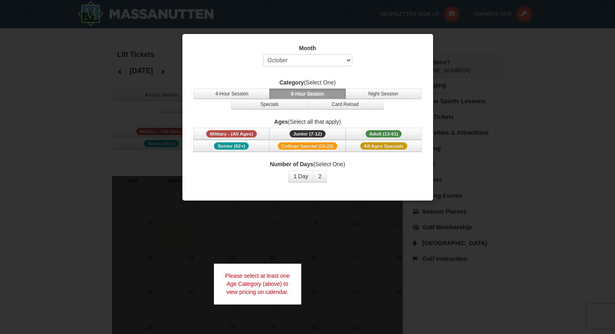 The height and width of the screenshot is (334, 615). Describe the element at coordinates (232, 94) in the screenshot. I see `button: 4-Hour Session` at that location.